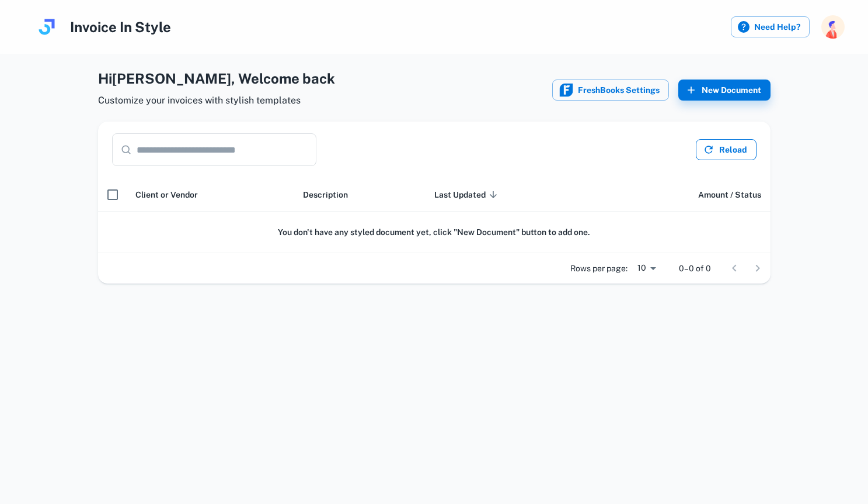 The image size is (868, 504). Describe the element at coordinates (468, 195) in the screenshot. I see `span: Last Updated` at that location.